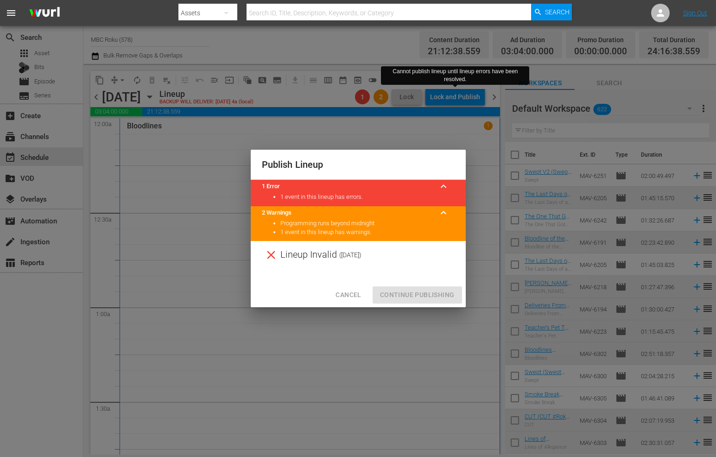  I want to click on span: Search, so click(557, 12).